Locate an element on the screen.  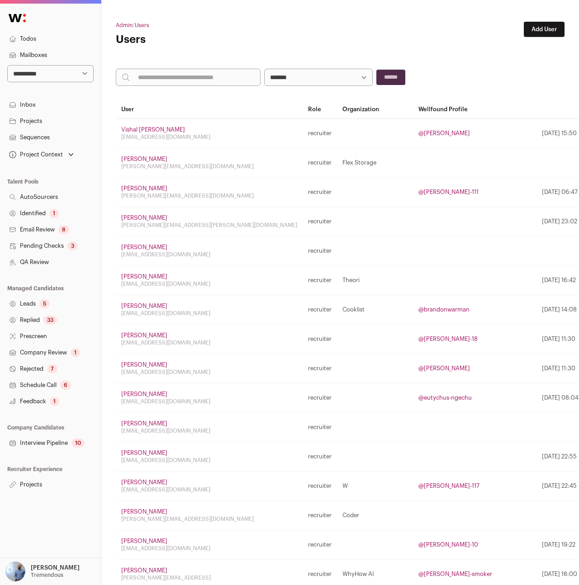
div: 3 is located at coordinates (72, 246).